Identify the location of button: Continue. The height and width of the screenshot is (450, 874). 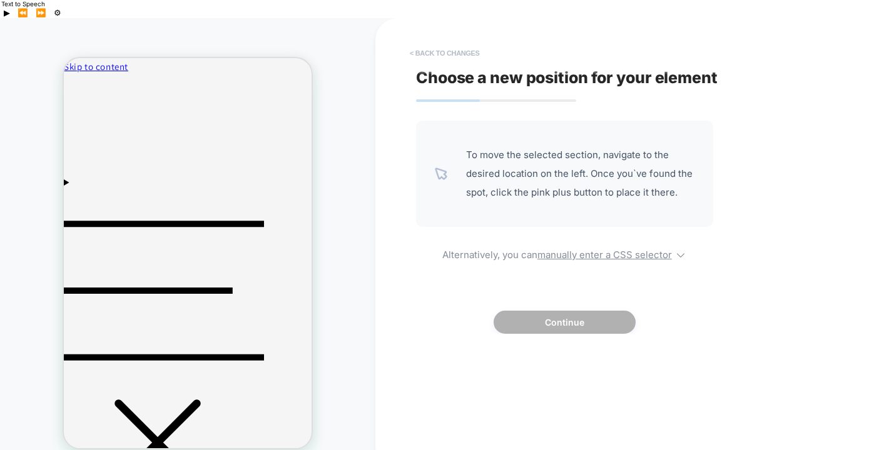
(564, 322).